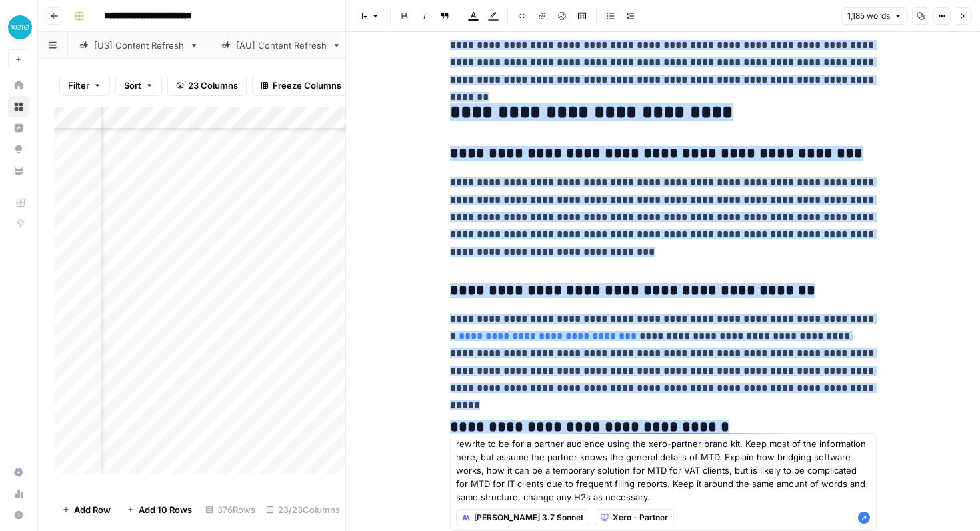 Image resolution: width=980 pixels, height=531 pixels. What do you see at coordinates (19, 149) in the screenshot?
I see `a: Opportunities` at bounding box center [19, 149].